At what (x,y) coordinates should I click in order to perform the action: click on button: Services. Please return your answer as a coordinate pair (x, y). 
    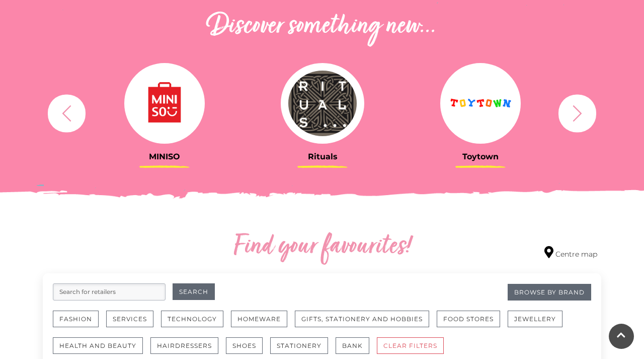
    Looking at the image, I should click on (130, 318).